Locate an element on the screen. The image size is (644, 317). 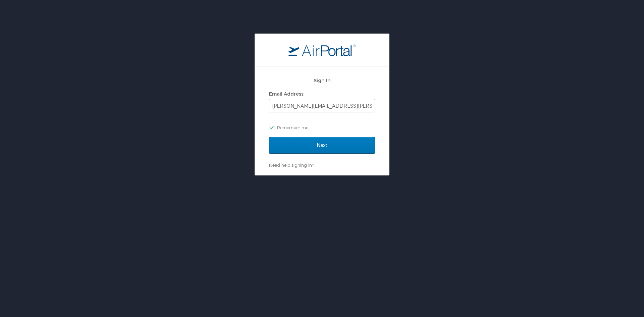
input: Next is located at coordinates (322, 146).